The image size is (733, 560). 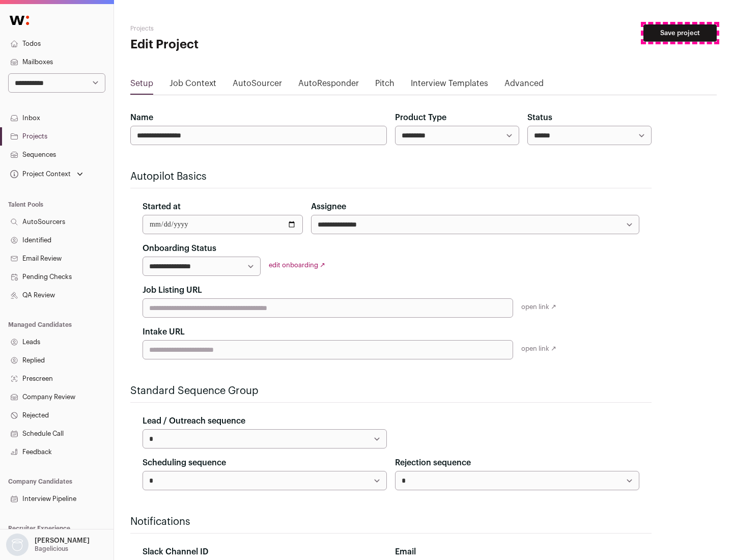 What do you see at coordinates (142, 85) in the screenshot?
I see `a: Setup` at bounding box center [142, 85].